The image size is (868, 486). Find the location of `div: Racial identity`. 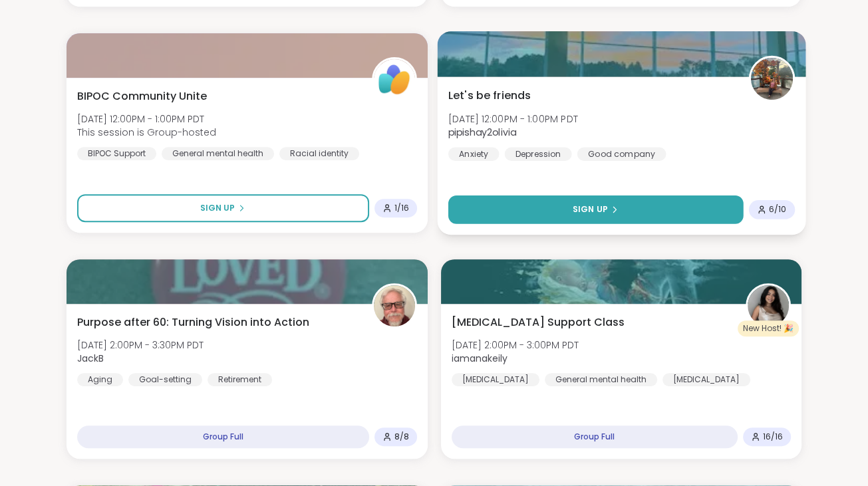

div: Racial identity is located at coordinates (319, 153).